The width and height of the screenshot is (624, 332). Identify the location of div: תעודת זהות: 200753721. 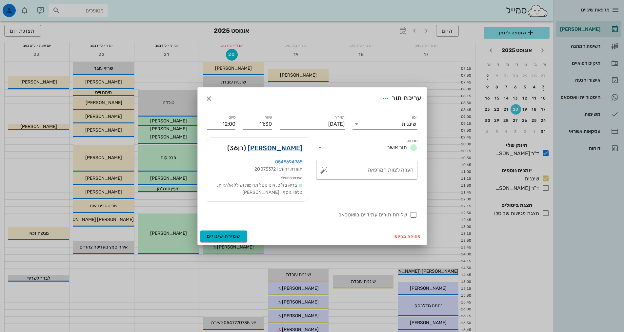
(257, 170).